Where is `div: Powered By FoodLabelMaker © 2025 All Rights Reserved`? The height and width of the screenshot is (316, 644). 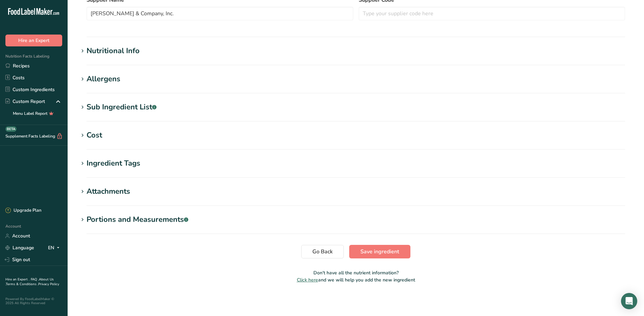
div: Powered By FoodLabelMaker © 2025 All Rights Reserved is located at coordinates (34, 301).